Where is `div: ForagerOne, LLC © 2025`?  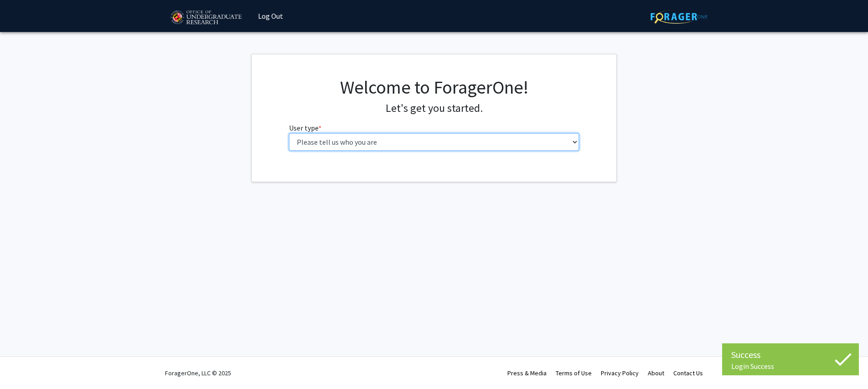
div: ForagerOne, LLC © 2025 is located at coordinates (198, 373).